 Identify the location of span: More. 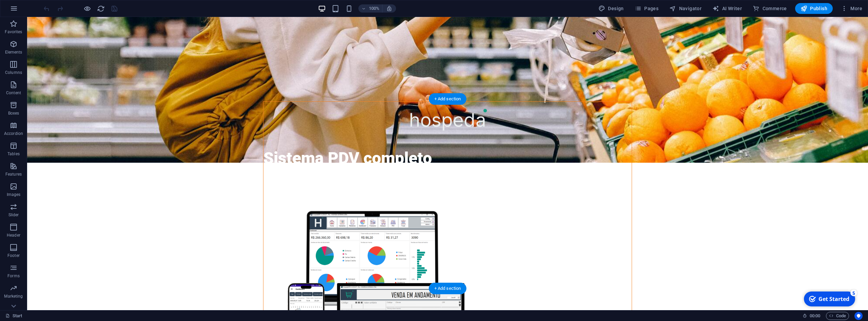
(851, 9).